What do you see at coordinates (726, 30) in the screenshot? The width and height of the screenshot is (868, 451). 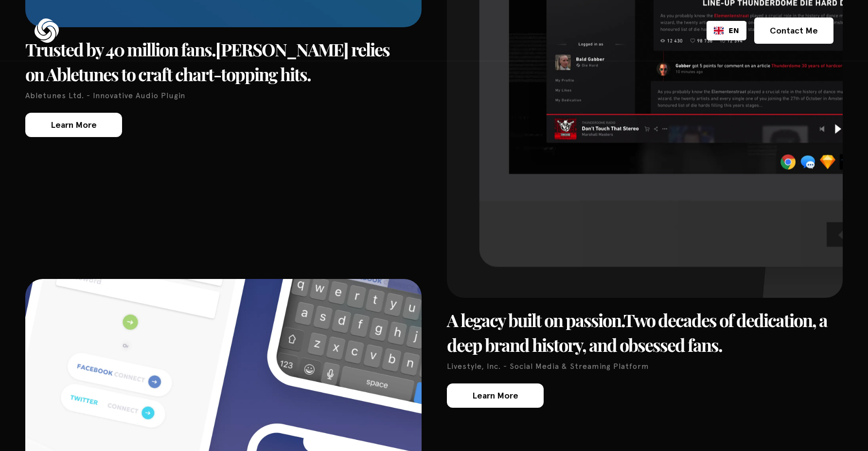 I see `div: Language selected: English` at bounding box center [726, 30].